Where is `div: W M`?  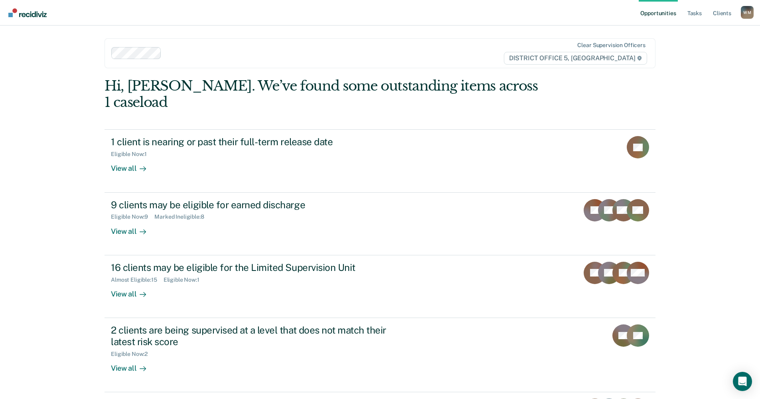 div: W M is located at coordinates (747, 12).